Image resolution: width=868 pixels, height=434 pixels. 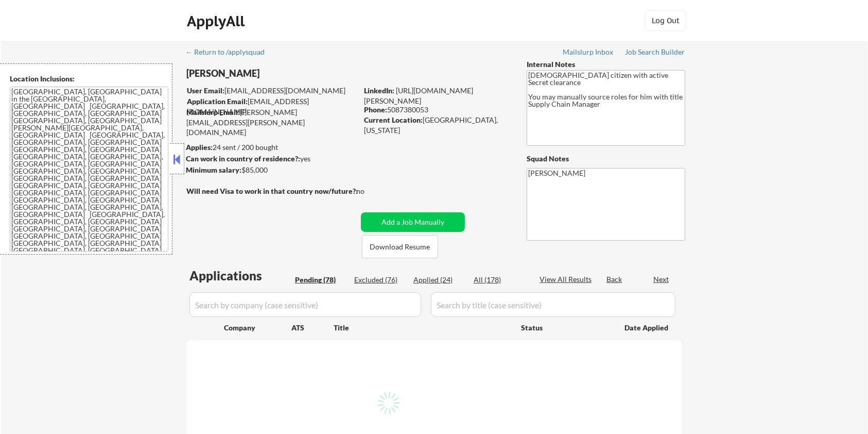 I want to click on div: 5087380053, so click(x=437, y=110).